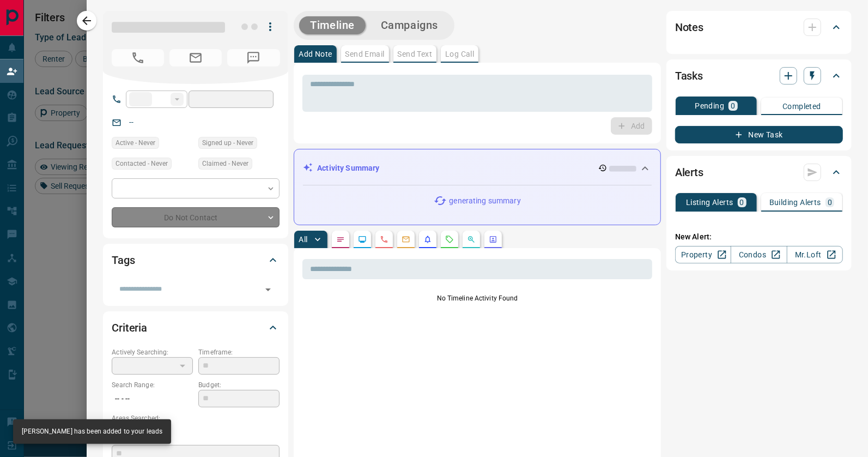 The image size is (868, 457). Describe the element at coordinates (493, 240) in the screenshot. I see `svg: Agent Actions` at that location.